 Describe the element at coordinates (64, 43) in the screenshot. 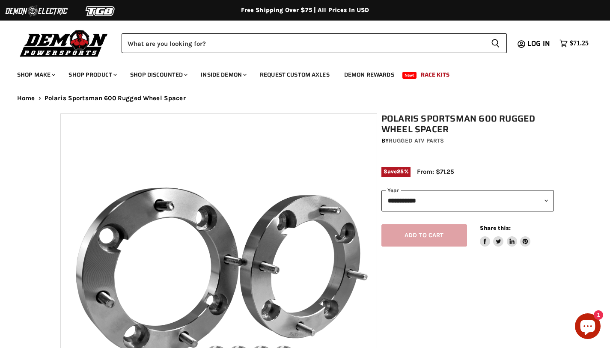

I see `img: Demon Powersports` at that location.